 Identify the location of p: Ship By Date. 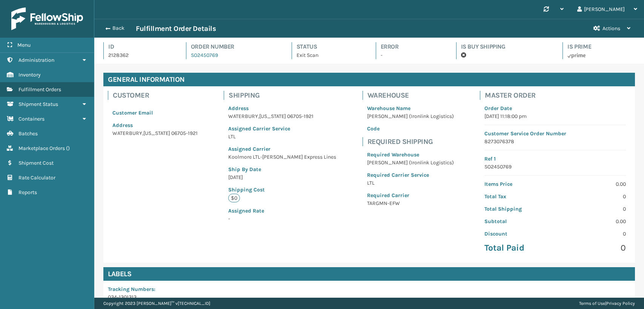
(282, 169).